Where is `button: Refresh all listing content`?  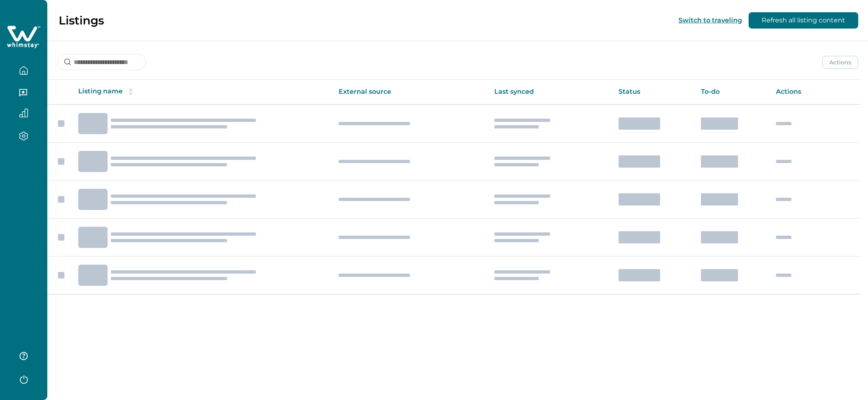 button: Refresh all listing content is located at coordinates (804, 20).